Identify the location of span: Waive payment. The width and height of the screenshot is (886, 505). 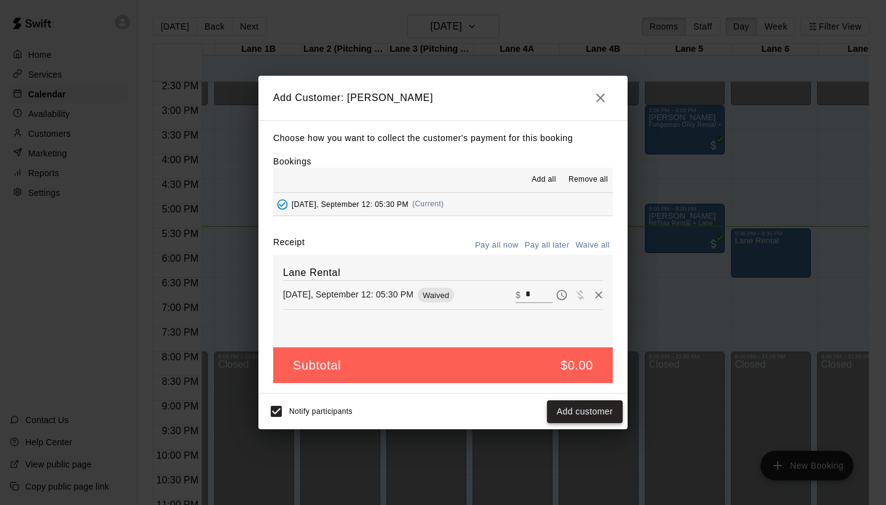
(580, 294).